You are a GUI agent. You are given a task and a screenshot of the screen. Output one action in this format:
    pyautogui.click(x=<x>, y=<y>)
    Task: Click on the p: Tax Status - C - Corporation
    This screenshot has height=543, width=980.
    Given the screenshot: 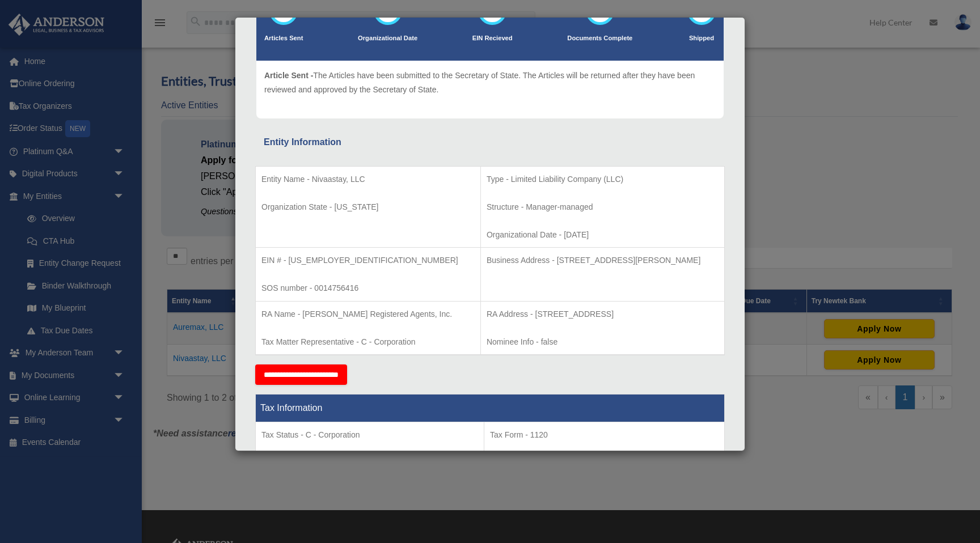 What is the action you would take?
    pyautogui.click(x=370, y=434)
    